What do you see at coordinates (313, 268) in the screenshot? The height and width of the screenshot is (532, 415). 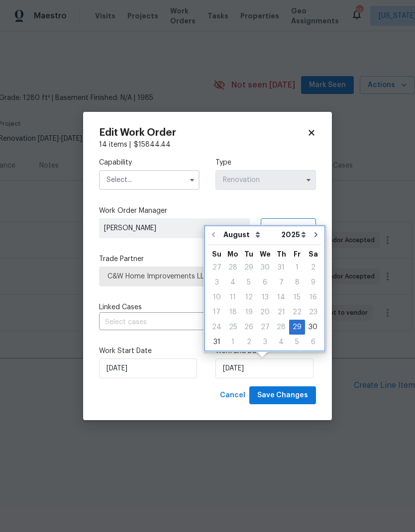 I see `div: Sat Aug 02 2025` at bounding box center [313, 268].